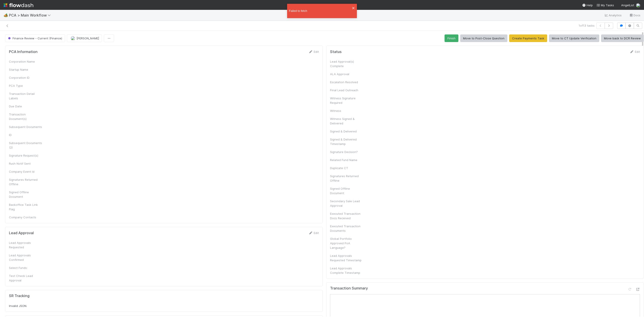 This screenshot has height=317, width=644. Describe the element at coordinates (613, 15) in the screenshot. I see `a: Analytics` at that location.